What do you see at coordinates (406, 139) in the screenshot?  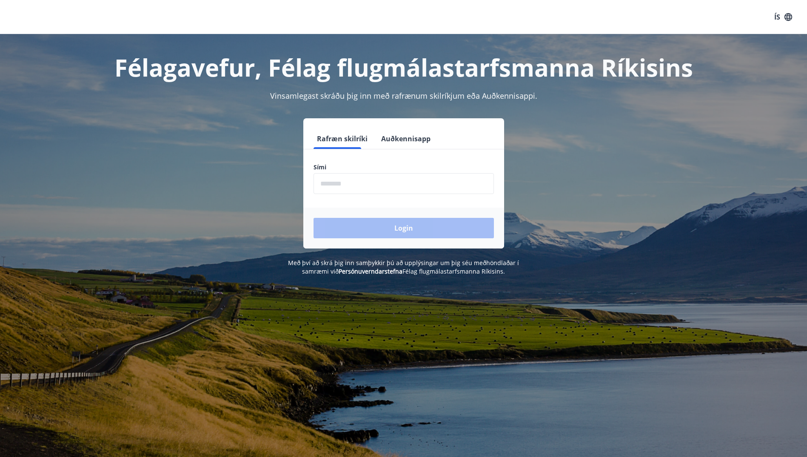 I see `button: Auðkennisapp` at bounding box center [406, 139].